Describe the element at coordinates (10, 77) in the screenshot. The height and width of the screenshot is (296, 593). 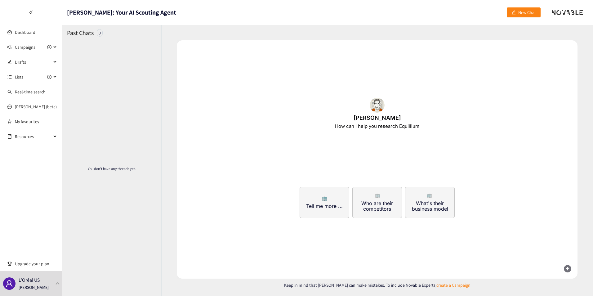
I see `span: unordered-list` at that location.